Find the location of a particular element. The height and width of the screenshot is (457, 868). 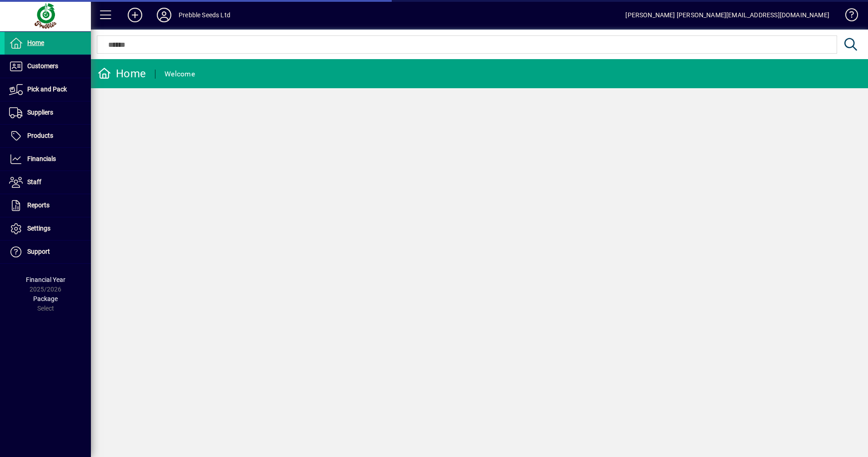

span: Staff is located at coordinates (34, 182).